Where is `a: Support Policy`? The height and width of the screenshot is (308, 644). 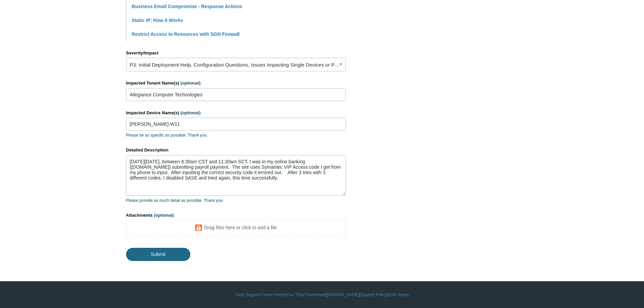 a: Support Policy is located at coordinates (373, 295).